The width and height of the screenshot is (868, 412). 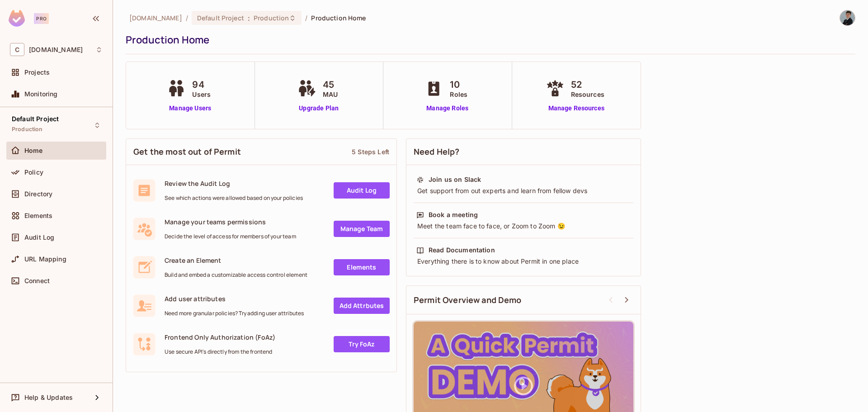 I want to click on div: Production Home, so click(x=488, y=39).